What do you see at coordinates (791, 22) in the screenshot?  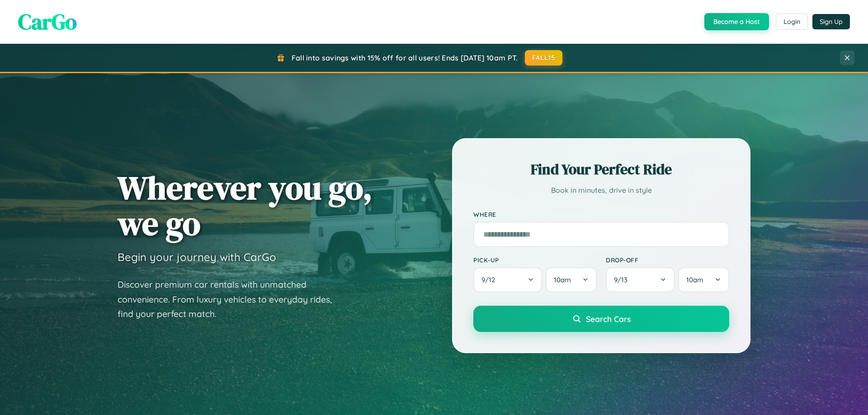 I see `button: Login` at bounding box center [791, 22].